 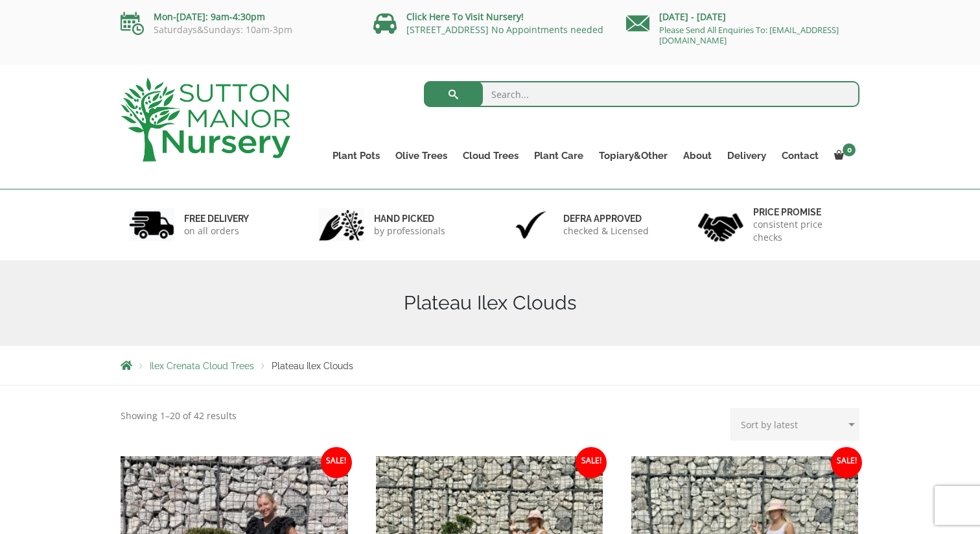 What do you see at coordinates (410, 219) in the screenshot?
I see `h6: hand picked` at bounding box center [410, 219].